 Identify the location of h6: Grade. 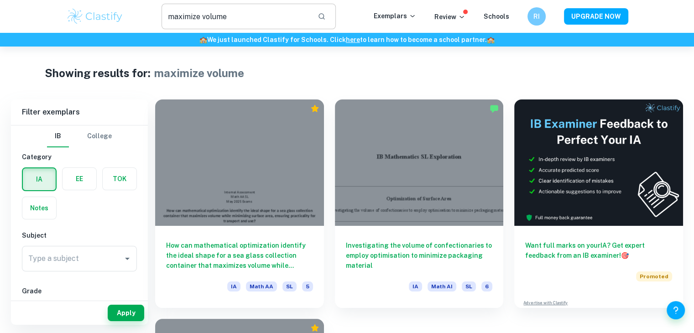
(79, 291).